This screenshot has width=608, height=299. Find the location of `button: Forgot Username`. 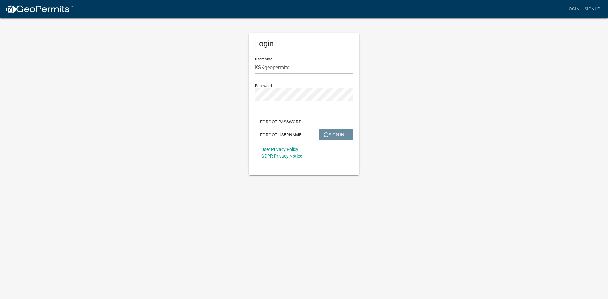

button: Forgot Username is located at coordinates (281, 135).